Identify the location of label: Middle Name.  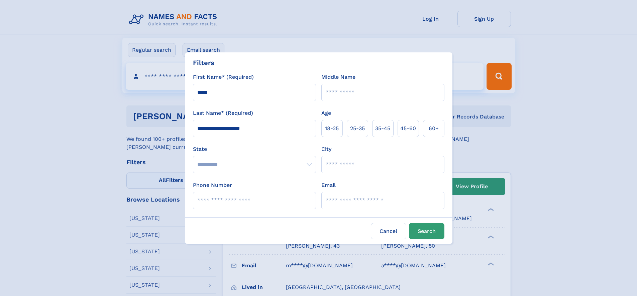
(338, 77).